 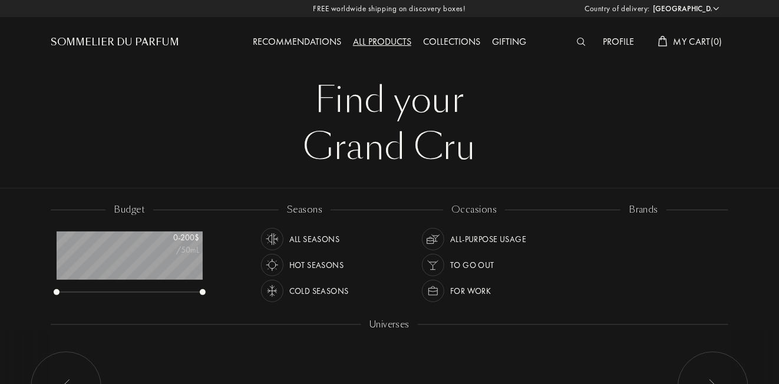 I want to click on div: Sommelier du Parfum, so click(x=115, y=42).